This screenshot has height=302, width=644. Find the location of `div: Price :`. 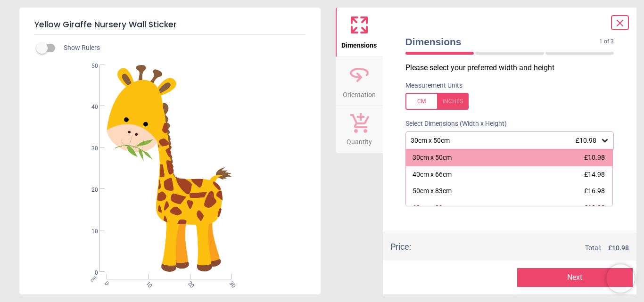

div: Price : is located at coordinates (401, 247).